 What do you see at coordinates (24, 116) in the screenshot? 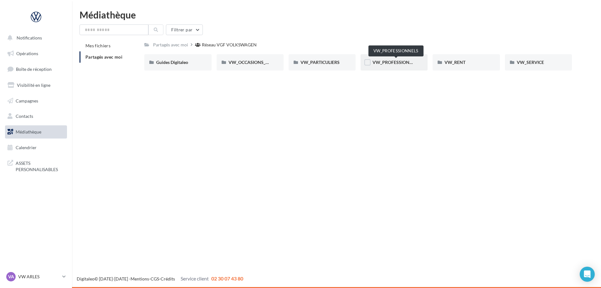
I see `span: Contacts` at bounding box center [24, 116].